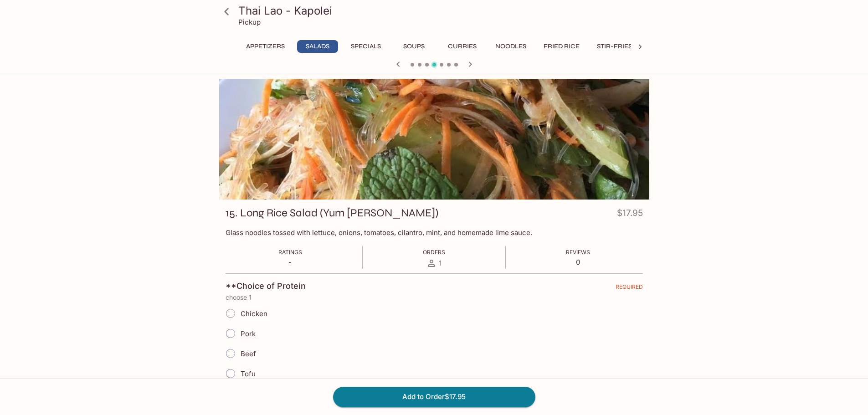 This screenshot has width=868, height=415. I want to click on button: Noodles, so click(511, 47).